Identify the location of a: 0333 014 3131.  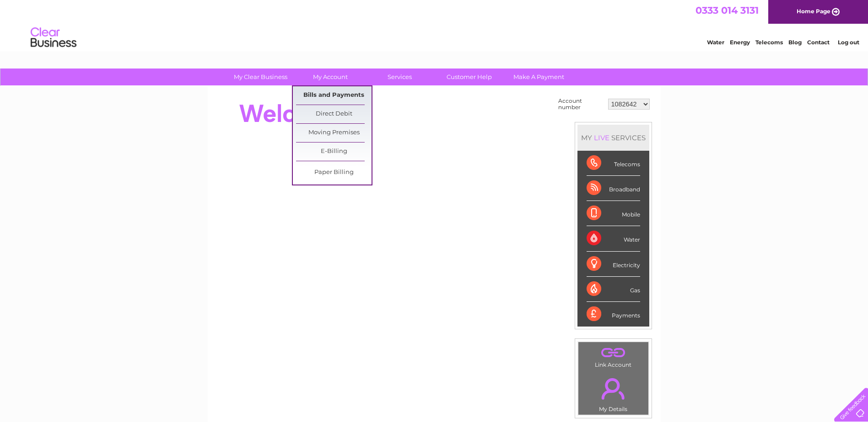
(727, 10).